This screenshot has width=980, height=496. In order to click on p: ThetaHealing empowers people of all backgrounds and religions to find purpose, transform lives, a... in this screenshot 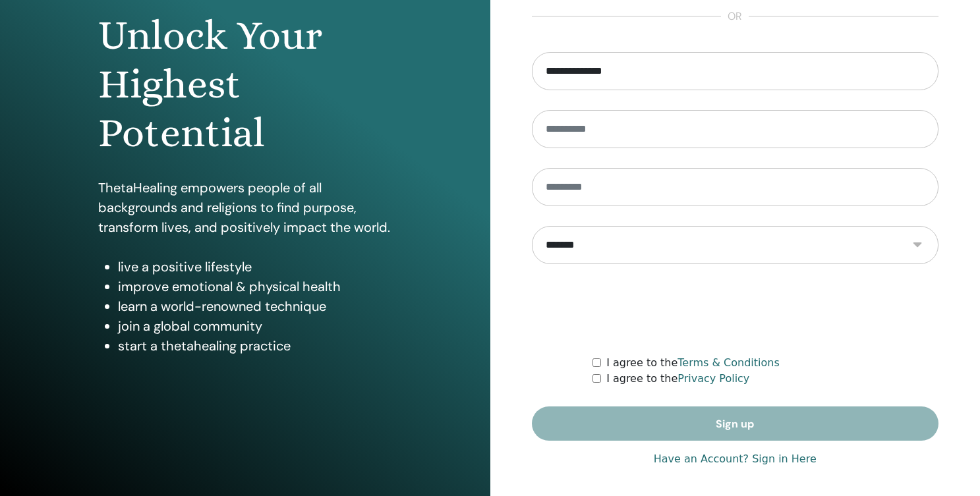, I will do `click(245, 207)`.